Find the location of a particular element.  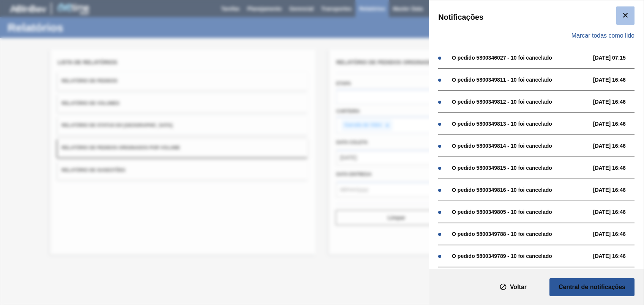

div: O pedido 5800349811 - 10 foi cancelado is located at coordinates (520, 80).